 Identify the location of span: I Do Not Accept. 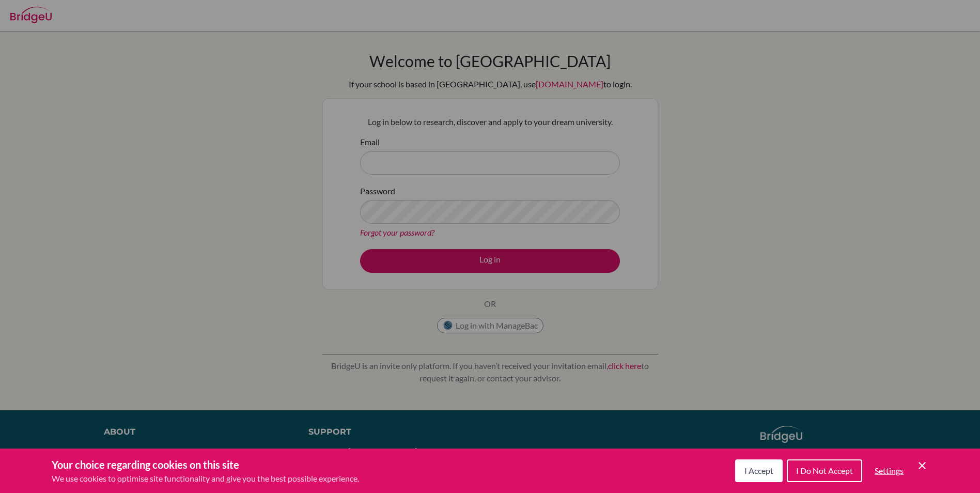
(825, 470).